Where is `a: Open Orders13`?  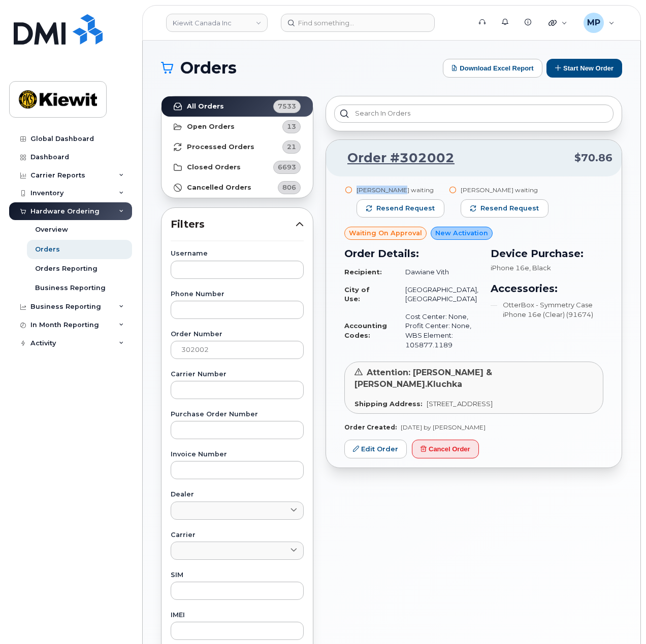
a: Open Orders13 is located at coordinates (237, 127).